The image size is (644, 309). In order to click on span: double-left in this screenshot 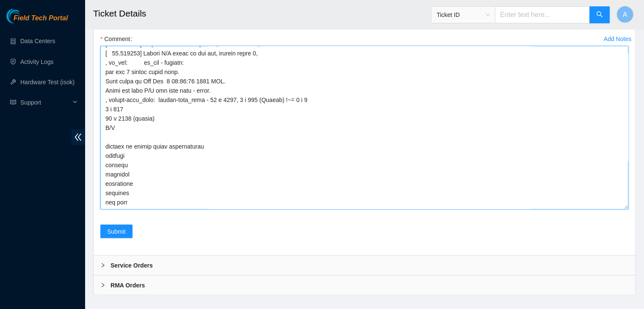, I will do `click(78, 137)`.